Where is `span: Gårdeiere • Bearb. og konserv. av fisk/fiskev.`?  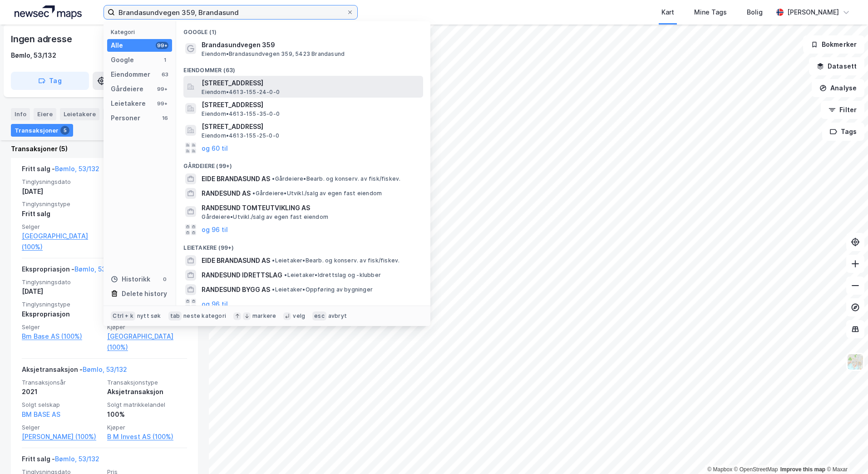 span: Gårdeiere • Bearb. og konserv. av fisk/fiskev. is located at coordinates (336, 179).